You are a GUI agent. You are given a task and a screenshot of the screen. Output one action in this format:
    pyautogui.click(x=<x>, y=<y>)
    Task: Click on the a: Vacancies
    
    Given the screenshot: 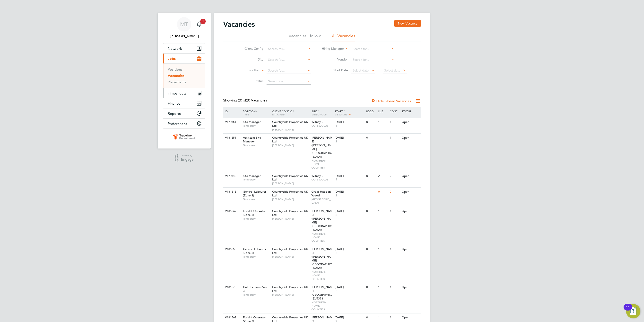 What is the action you would take?
    pyautogui.click(x=176, y=76)
    